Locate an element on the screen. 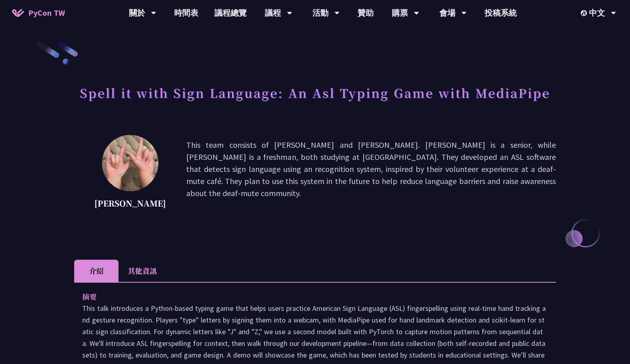  p: 摘要 is located at coordinates (307, 297).